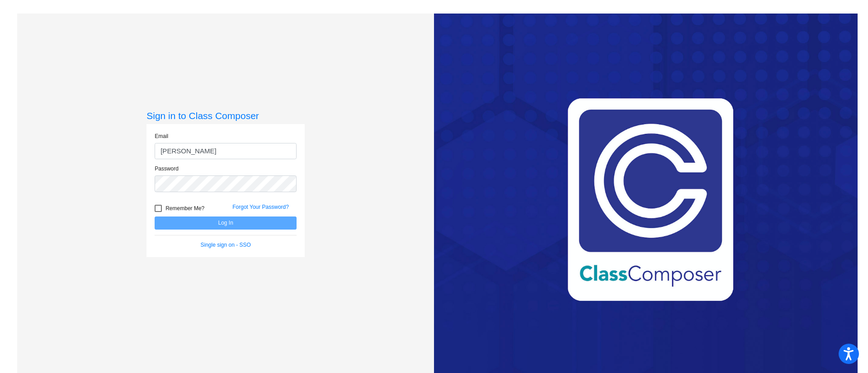 This screenshot has height=373, width=868. I want to click on span: Remember Me?, so click(185, 209).